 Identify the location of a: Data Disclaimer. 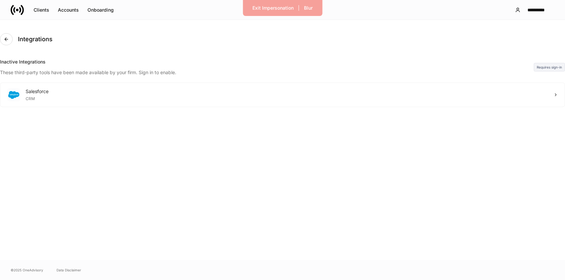
(69, 270).